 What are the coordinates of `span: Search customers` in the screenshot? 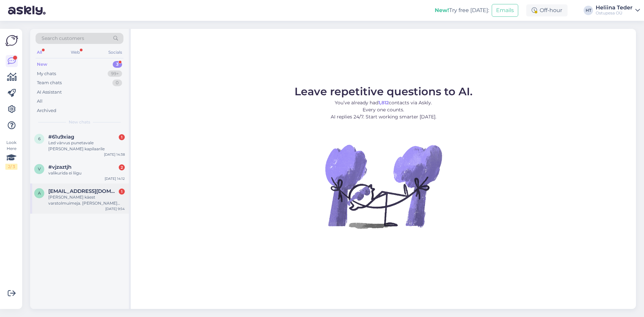 It's located at (63, 38).